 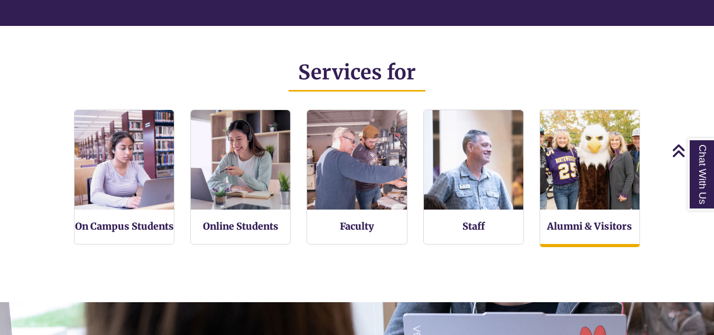 I want to click on a: Alumni & Visitors, so click(x=589, y=226).